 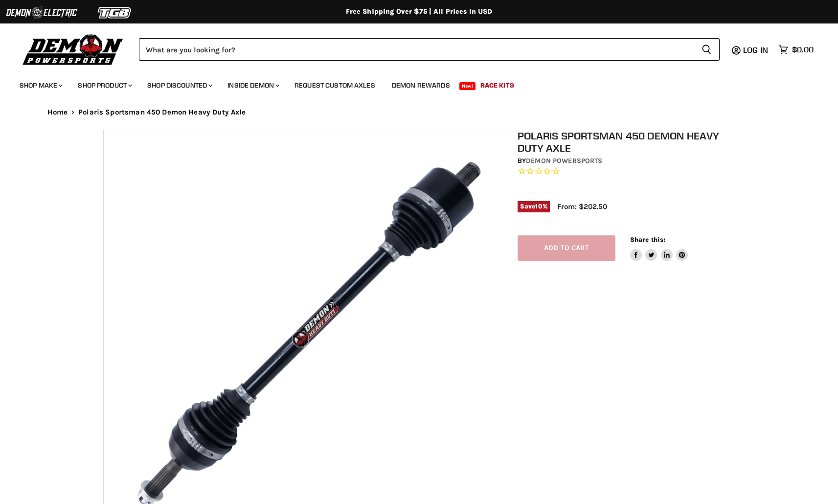 I want to click on span: Polaris Sportsman 450 Demon Heavy Duty Axle, so click(x=162, y=113).